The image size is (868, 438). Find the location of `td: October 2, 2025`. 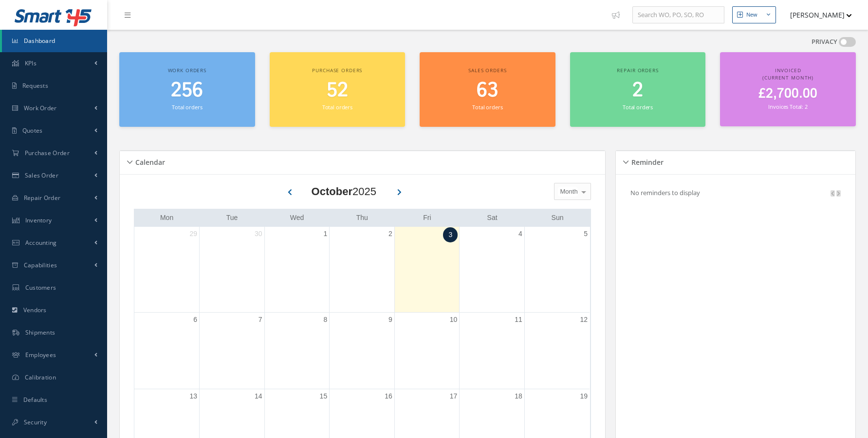

td: October 2, 2025 is located at coordinates (362, 269).